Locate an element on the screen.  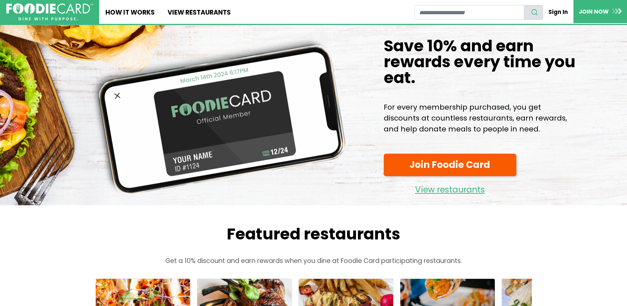
h2: Featured restaurants is located at coordinates (314, 234).